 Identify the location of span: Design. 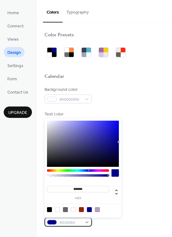
(14, 53).